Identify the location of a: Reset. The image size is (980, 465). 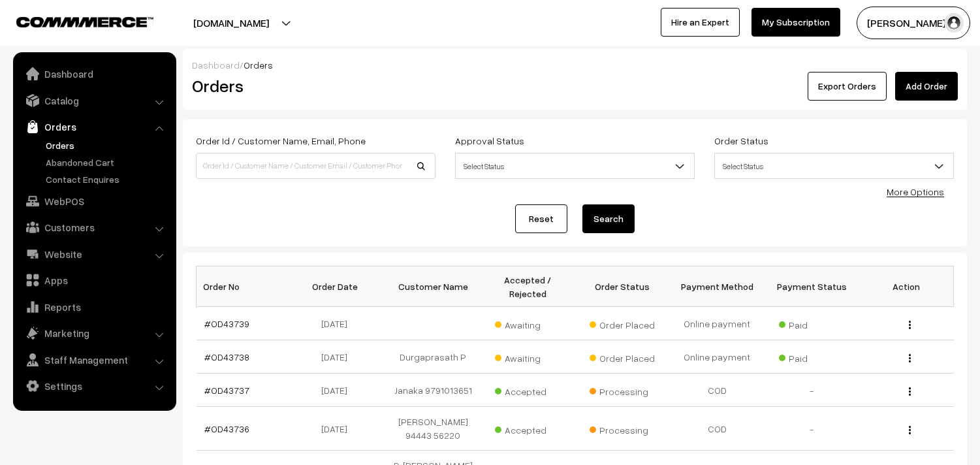
(541, 219).